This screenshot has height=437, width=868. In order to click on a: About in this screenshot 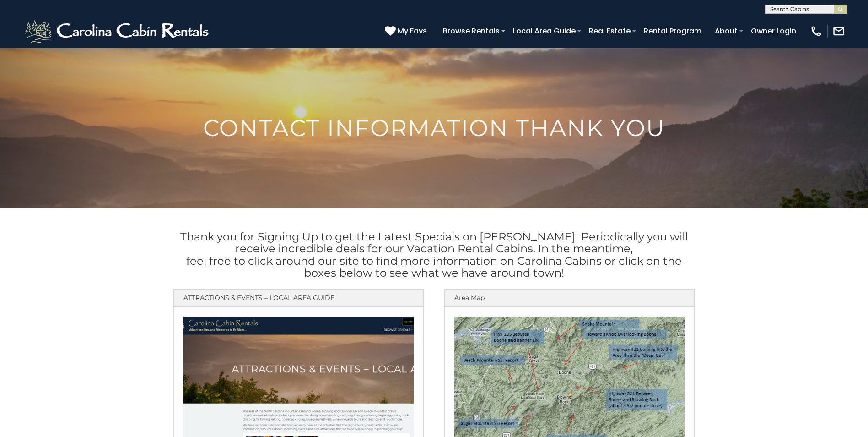, I will do `click(726, 31)`.